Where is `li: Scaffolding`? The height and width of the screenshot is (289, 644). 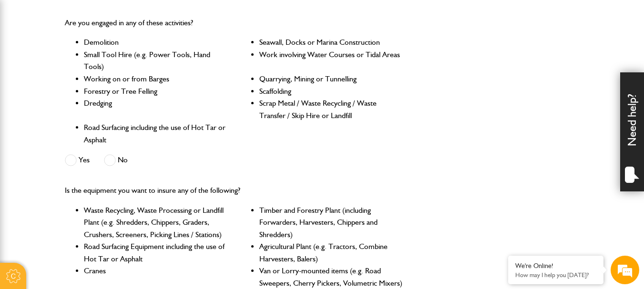
li: Scaffolding is located at coordinates (331, 92).